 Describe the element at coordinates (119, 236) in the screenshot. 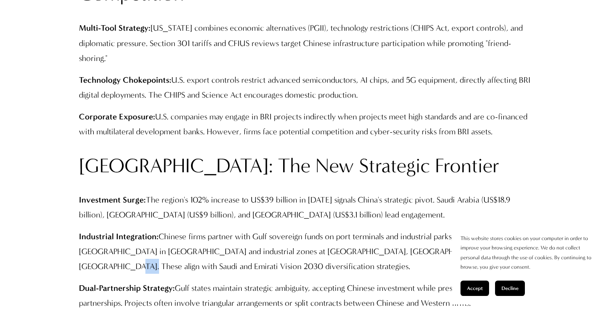

I see `strong: Industrial Integration:` at that location.